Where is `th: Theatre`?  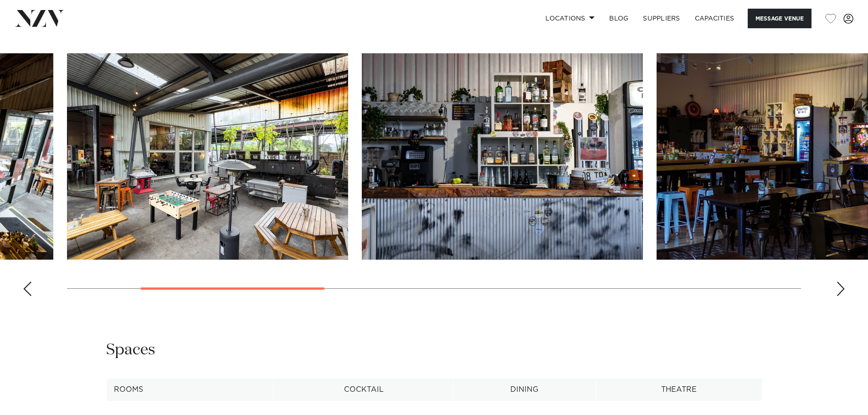 th: Theatre is located at coordinates (679, 389).